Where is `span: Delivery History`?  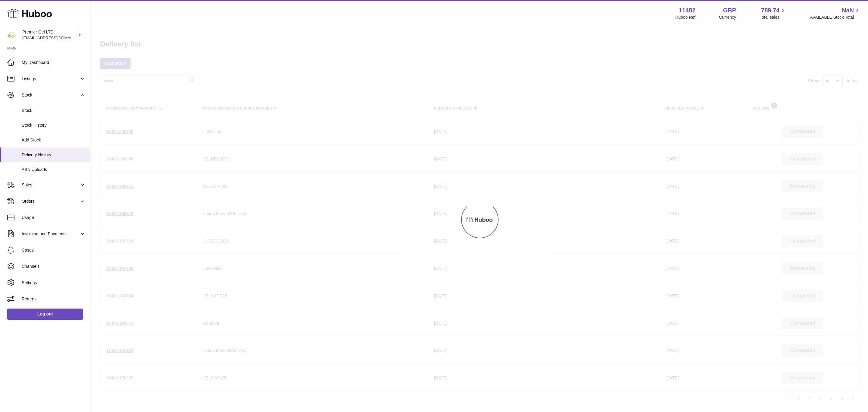
span: Delivery History is located at coordinates (54, 155).